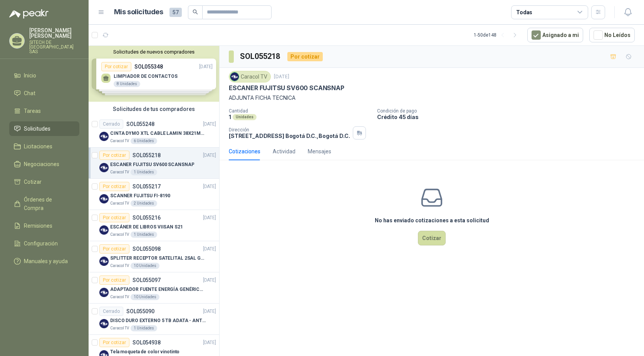 The width and height of the screenshot is (644, 356). Describe the element at coordinates (432, 221) in the screenshot. I see `h3: No has enviado cotizaciones a esta solicitud` at that location.